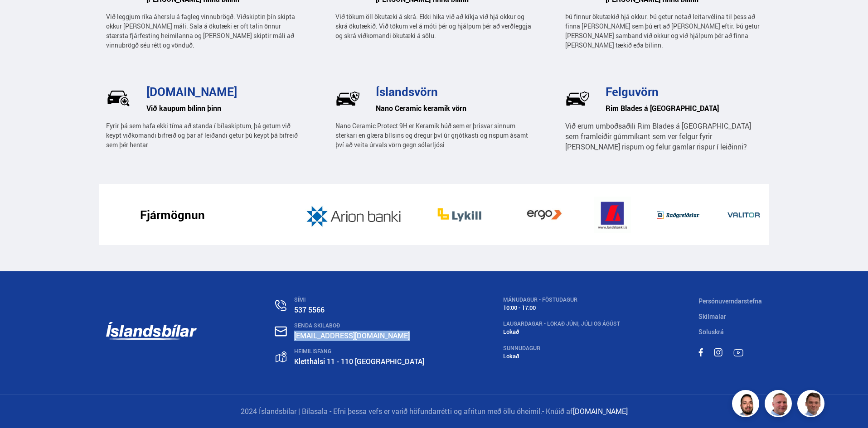  What do you see at coordinates (812, 405) in the screenshot?
I see `img: FbJEzSuNWCJXmdc-.webp` at bounding box center [812, 405].